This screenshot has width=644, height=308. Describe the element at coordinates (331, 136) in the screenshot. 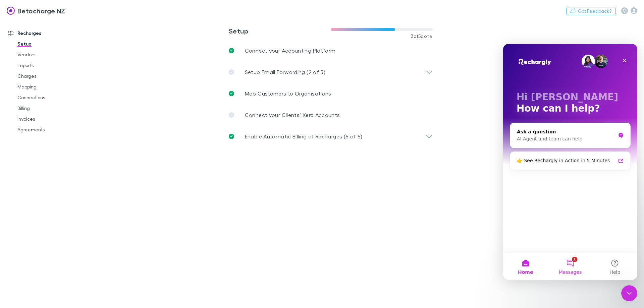

I see `div: Enable Automatic Billing of Recharges (5 of 5)` at that location.